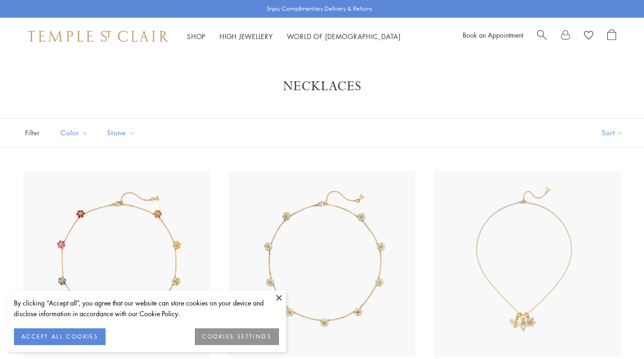  What do you see at coordinates (611, 36) in the screenshot?
I see `a: Open Shopping Bag` at bounding box center [611, 36].